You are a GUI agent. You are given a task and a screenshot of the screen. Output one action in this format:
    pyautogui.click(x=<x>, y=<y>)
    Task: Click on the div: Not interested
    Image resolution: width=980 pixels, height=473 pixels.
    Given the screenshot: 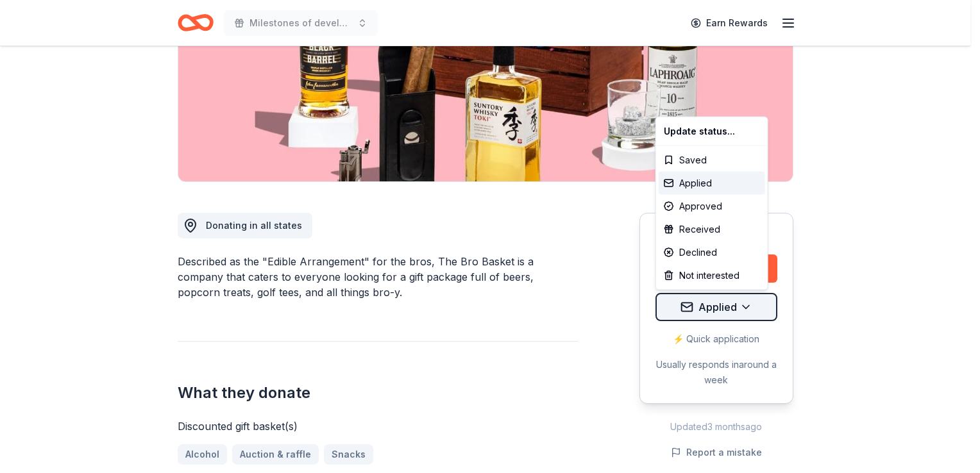 What is the action you would take?
    pyautogui.click(x=712, y=276)
    